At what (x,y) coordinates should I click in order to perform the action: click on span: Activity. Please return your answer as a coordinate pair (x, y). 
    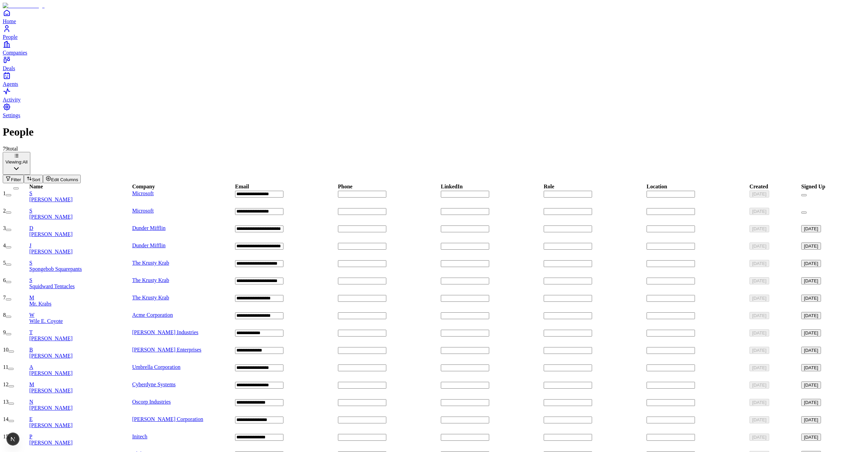
    Looking at the image, I should click on (11, 99).